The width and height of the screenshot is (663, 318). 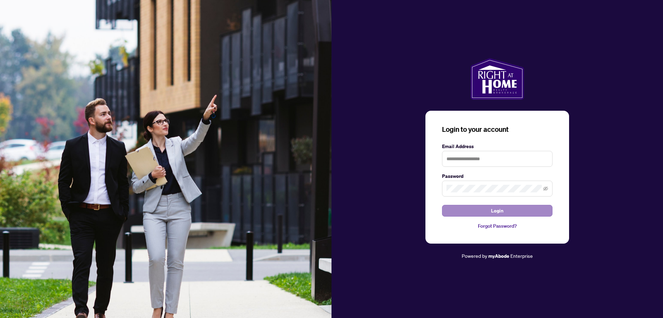 I want to click on span: Login, so click(x=498, y=210).